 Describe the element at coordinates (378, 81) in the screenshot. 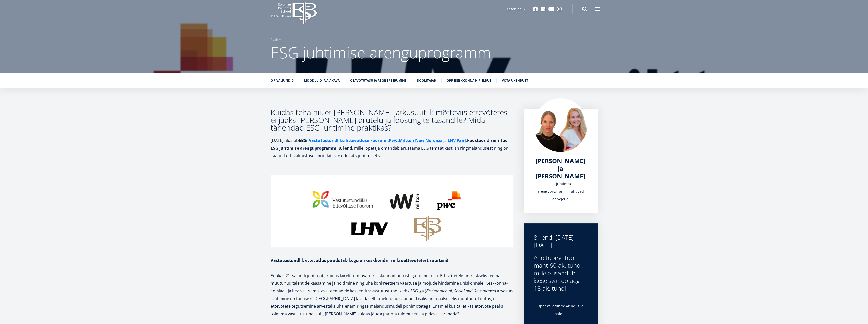

I see `a: Osavõtutasu ja registreerumine` at that location.